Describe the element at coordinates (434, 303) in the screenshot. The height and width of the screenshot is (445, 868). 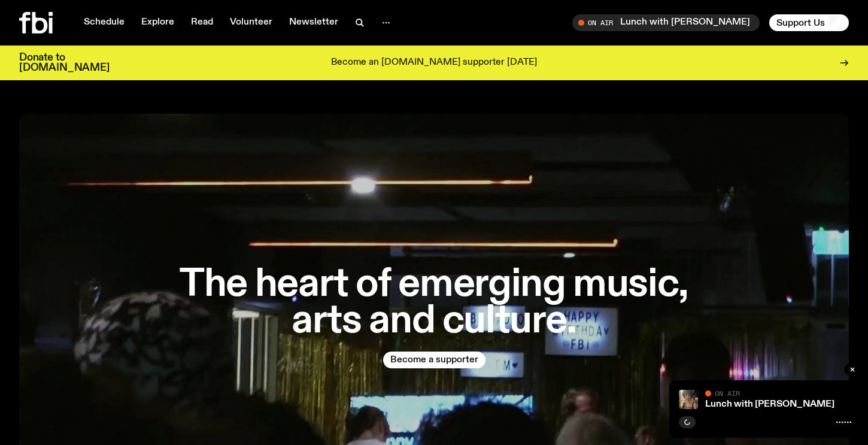
I see `h1: The heart of emerging music, arts and culture.` at that location.